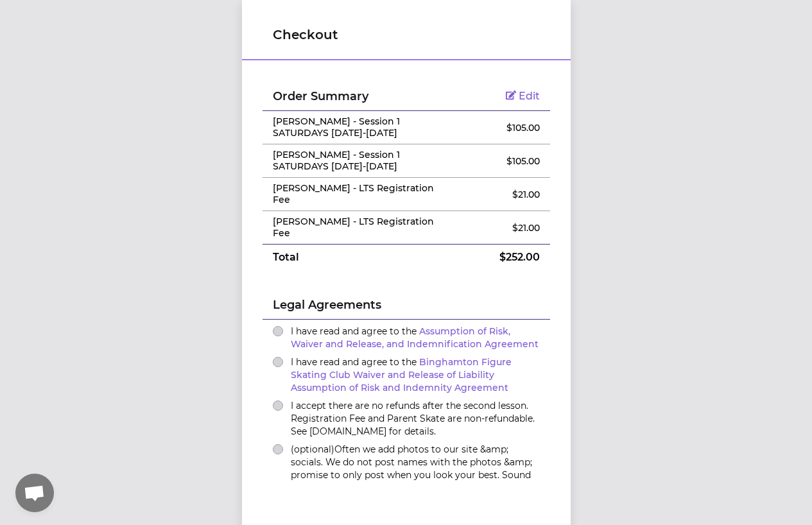 The width and height of the screenshot is (812, 525). Describe the element at coordinates (415, 469) in the screenshot. I see `label: Often we add photos to our site &amp; socials. We do not post names with the photos &amp; promise...` at that location.